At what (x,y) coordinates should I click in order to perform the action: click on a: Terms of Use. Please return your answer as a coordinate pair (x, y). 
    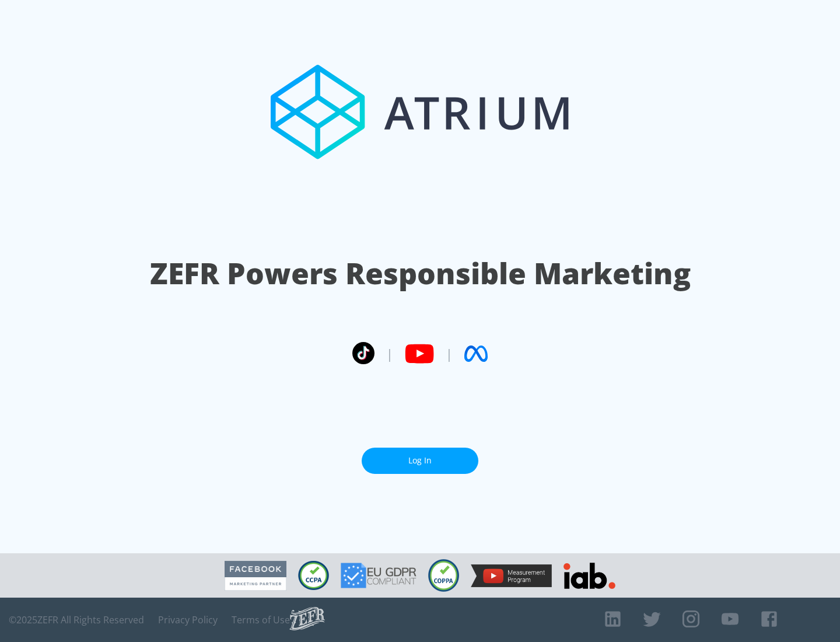
    Looking at the image, I should click on (261, 620).